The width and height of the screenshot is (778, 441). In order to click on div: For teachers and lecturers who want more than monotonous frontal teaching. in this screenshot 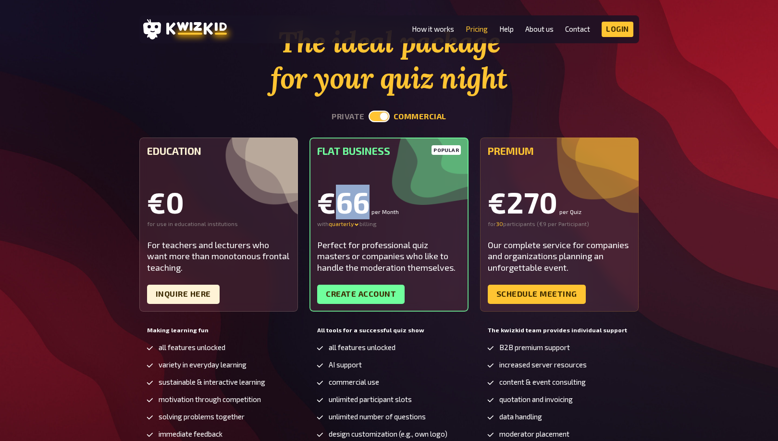, I will do `click(219, 256)`.